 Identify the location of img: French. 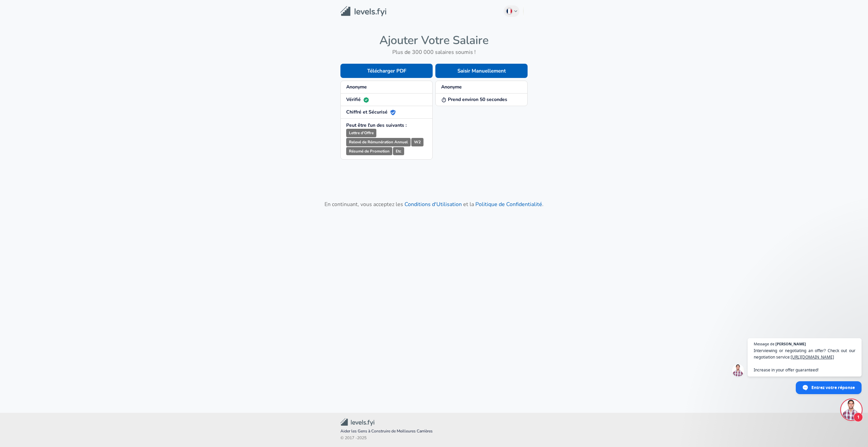
(509, 11).